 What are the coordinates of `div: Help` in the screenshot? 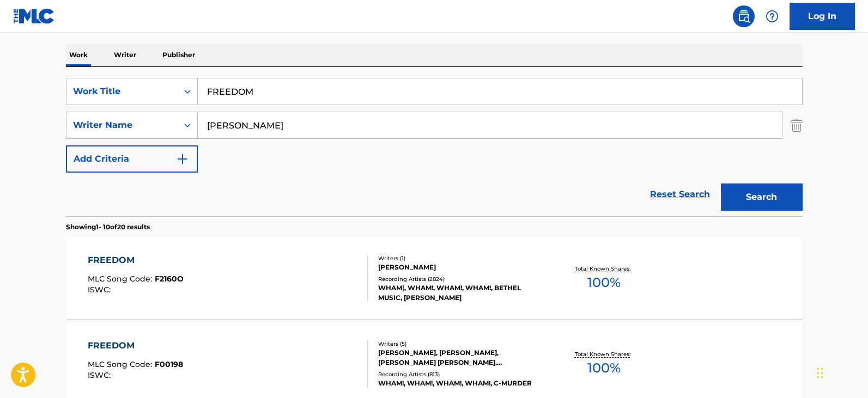 It's located at (772, 16).